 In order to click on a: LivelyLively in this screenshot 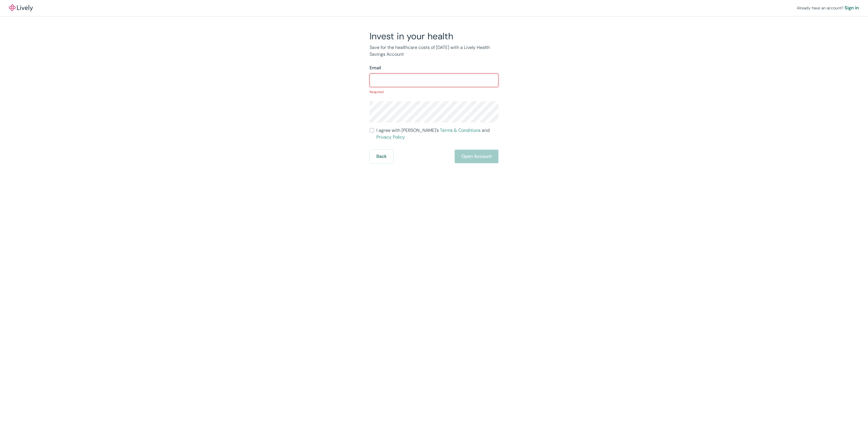, I will do `click(21, 8)`.